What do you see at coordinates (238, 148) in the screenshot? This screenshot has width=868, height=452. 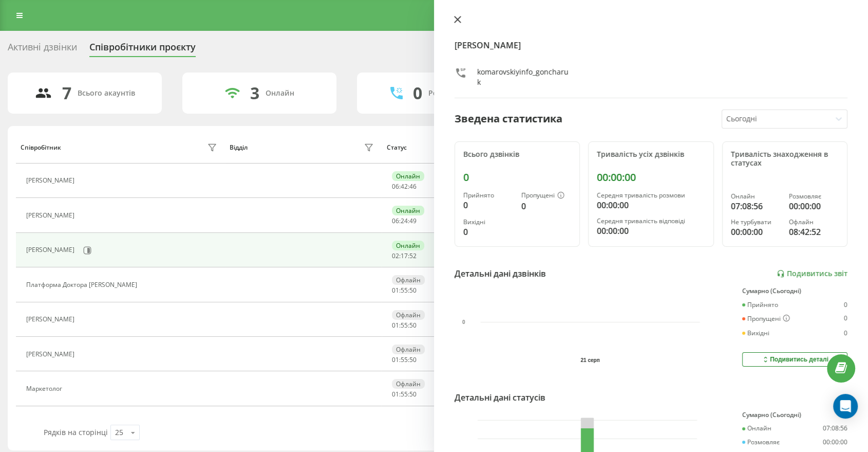 I see `div: Відділ` at bounding box center [238, 148].